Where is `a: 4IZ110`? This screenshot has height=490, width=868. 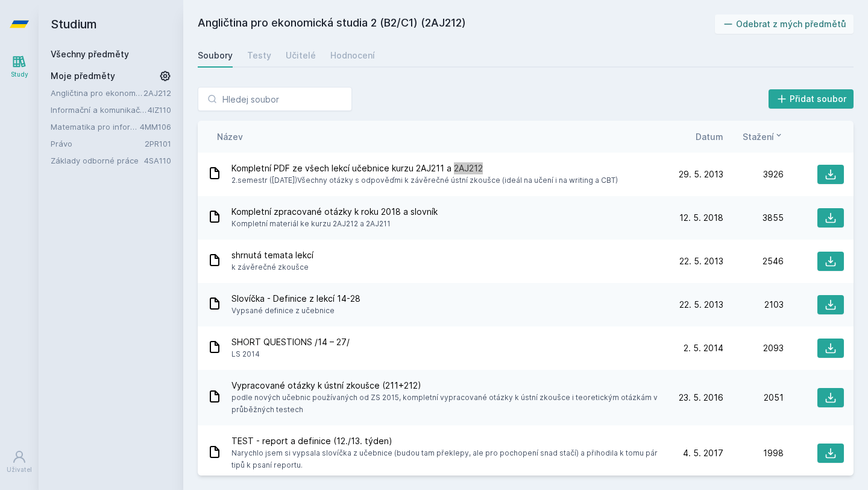
a: 4IZ110 is located at coordinates (159, 109).